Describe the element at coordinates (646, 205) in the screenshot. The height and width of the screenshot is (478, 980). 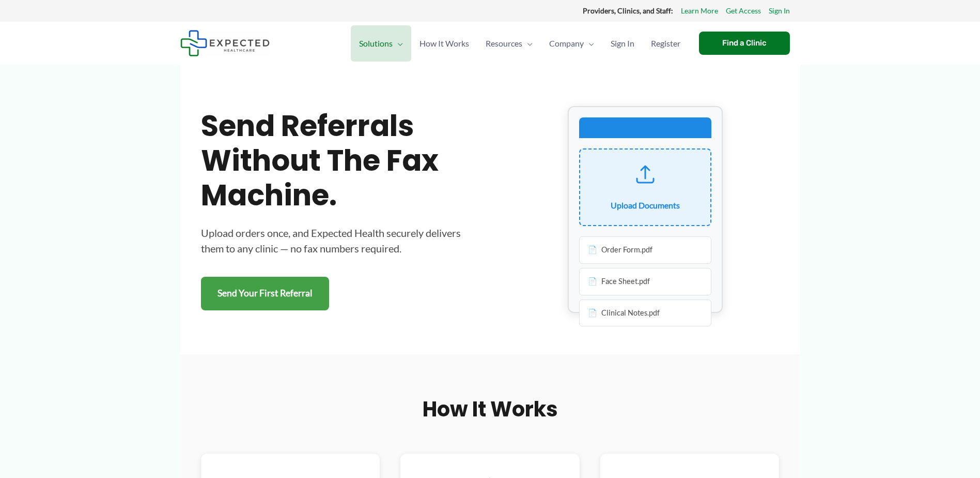
I see `div: Upload Documents` at that location.